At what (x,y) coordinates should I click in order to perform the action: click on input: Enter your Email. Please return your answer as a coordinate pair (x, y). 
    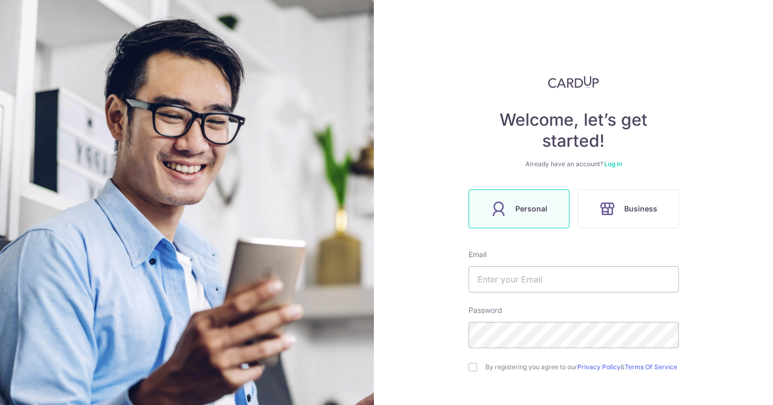
    Looking at the image, I should click on (574, 279).